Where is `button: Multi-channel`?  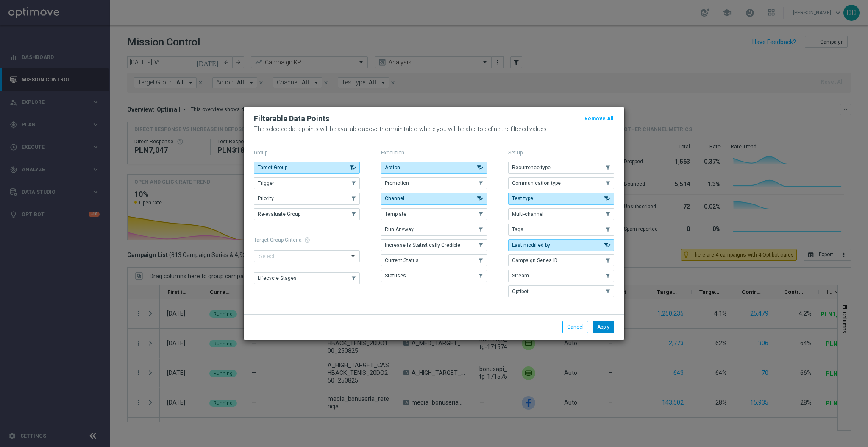 button: Multi-channel is located at coordinates (561, 214).